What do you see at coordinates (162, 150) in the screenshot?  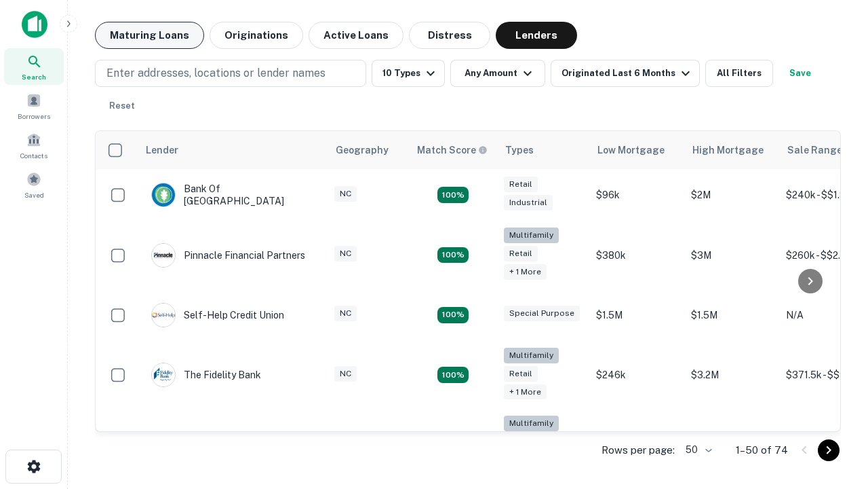 I see `div: Lender` at bounding box center [162, 150].